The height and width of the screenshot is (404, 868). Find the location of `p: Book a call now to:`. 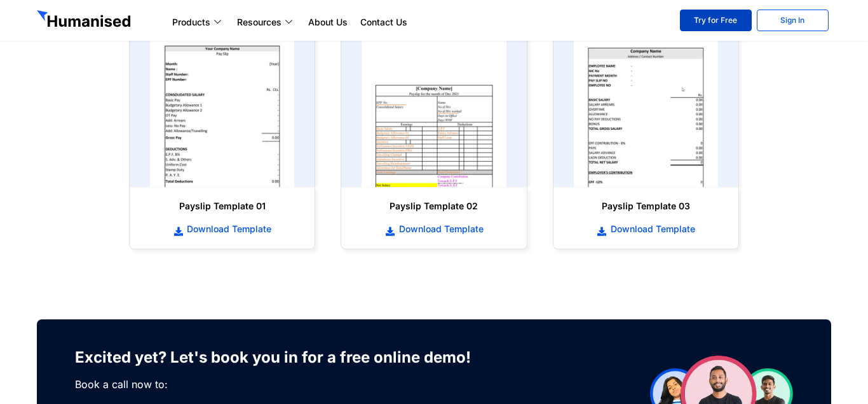

p: Book a call now to: is located at coordinates (283, 384).